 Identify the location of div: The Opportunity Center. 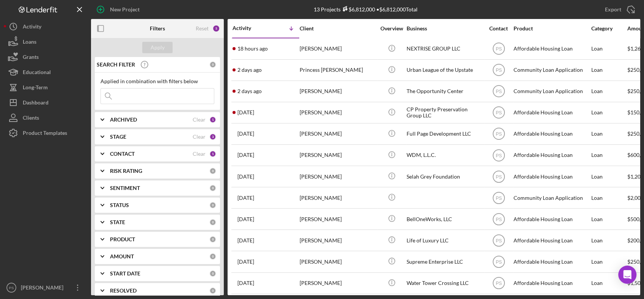
(444, 91).